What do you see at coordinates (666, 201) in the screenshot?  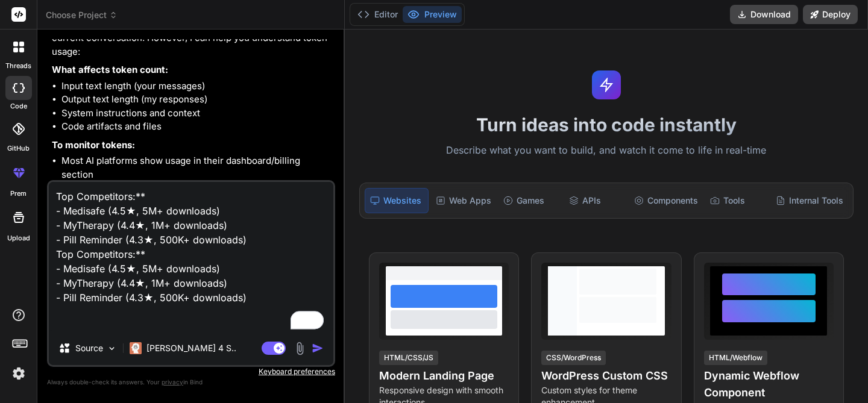 I see `div: Components` at bounding box center [666, 201].